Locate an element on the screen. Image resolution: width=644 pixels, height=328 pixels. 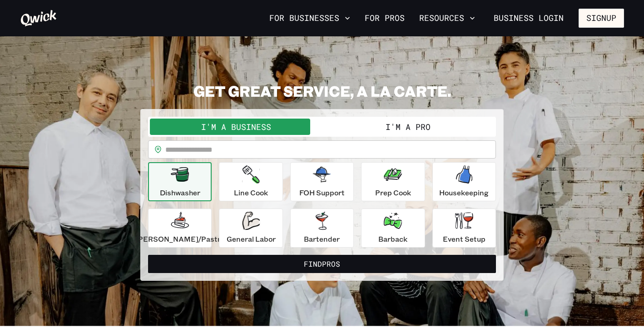
p: Line Cook is located at coordinates (251, 192).